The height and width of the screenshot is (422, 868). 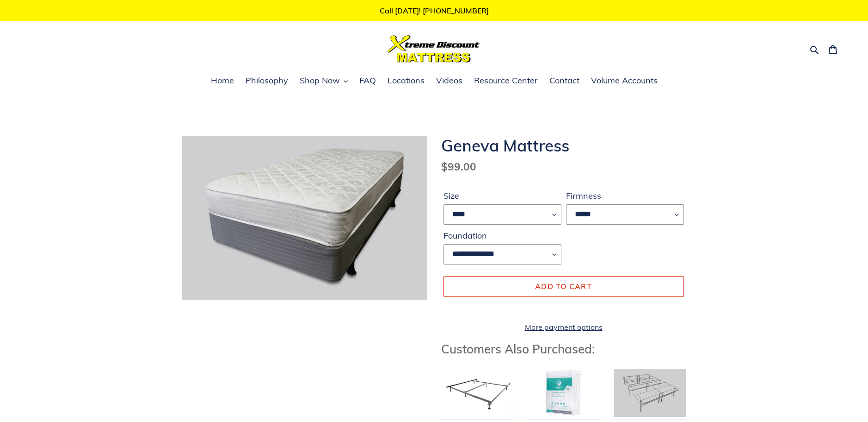 What do you see at coordinates (368, 81) in the screenshot?
I see `span: FAQ` at bounding box center [368, 81].